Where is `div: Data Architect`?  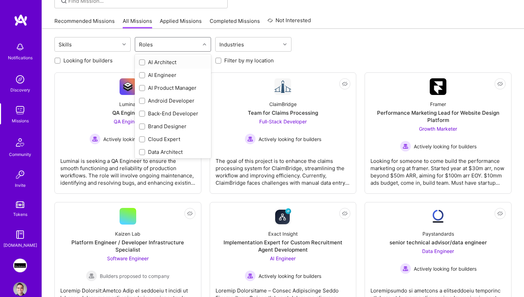
div: Data Architect is located at coordinates (173, 152).